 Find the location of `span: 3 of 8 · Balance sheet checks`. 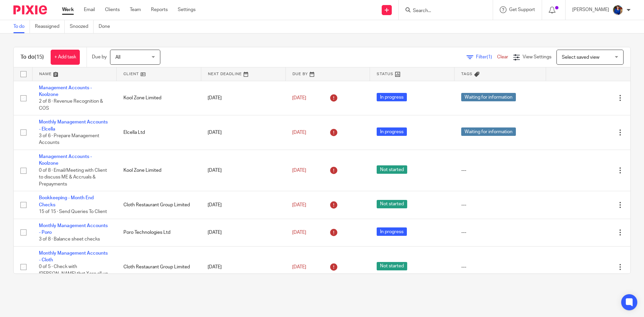

span: 3 of 8 · Balance sheet checks is located at coordinates (69, 239).